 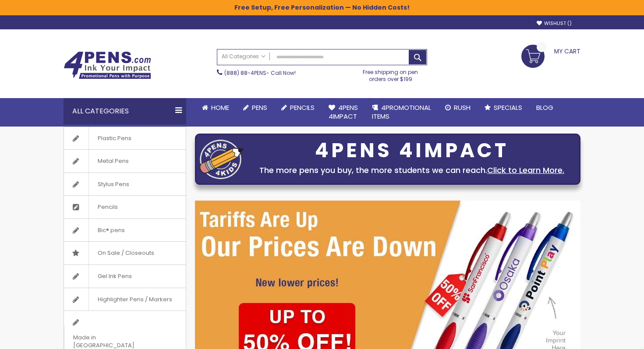 I want to click on span: Bic® pens, so click(x=111, y=231).